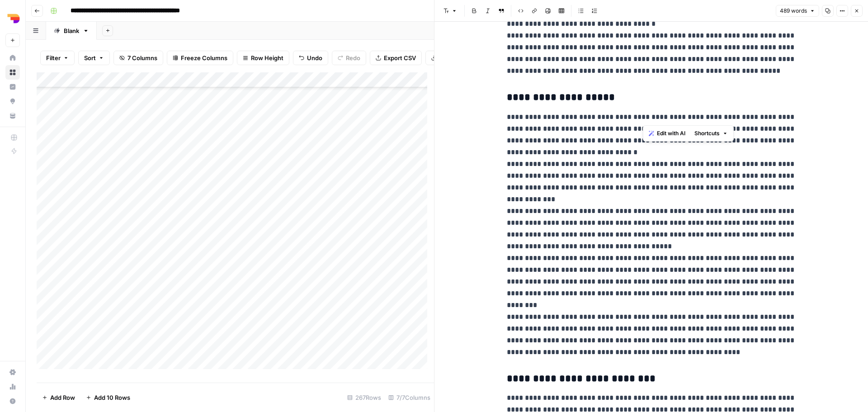 Image resolution: width=868 pixels, height=412 pixels. I want to click on button: Freeze Columns, so click(200, 58).